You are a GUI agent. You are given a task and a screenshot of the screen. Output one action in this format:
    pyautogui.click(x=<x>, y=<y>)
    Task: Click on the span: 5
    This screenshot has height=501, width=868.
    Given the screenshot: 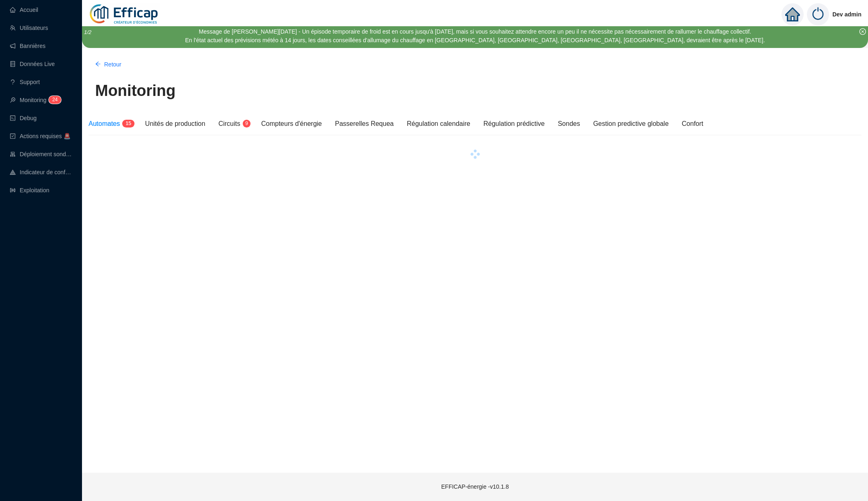 What is the action you would take?
    pyautogui.click(x=130, y=123)
    